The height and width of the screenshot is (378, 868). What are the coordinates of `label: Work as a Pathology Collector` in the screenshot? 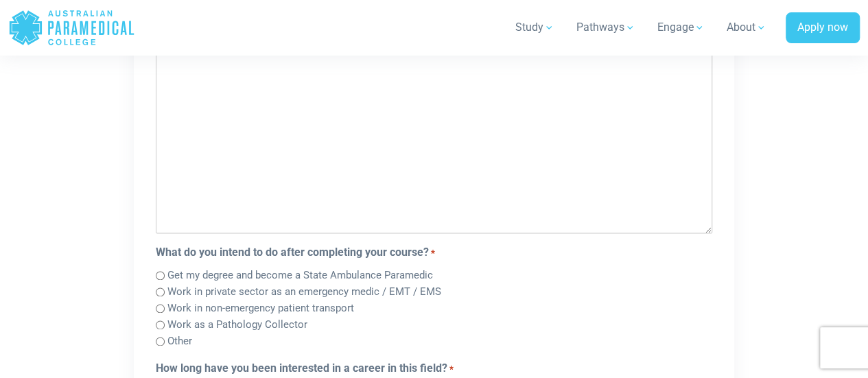 It's located at (237, 324).